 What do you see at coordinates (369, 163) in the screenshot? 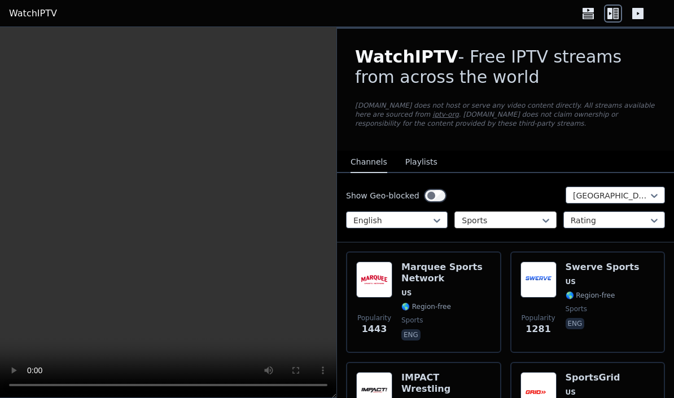
I see `button: Channels` at bounding box center [369, 163].